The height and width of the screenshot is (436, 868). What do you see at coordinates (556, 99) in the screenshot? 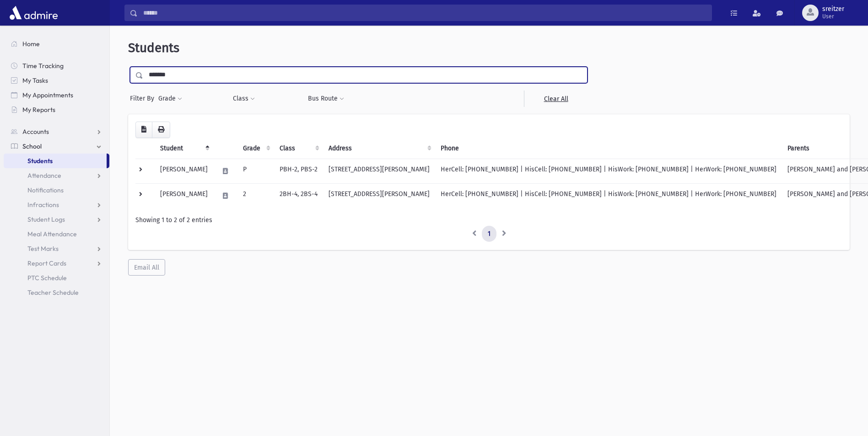
I see `a: Clear All` at bounding box center [556, 99].